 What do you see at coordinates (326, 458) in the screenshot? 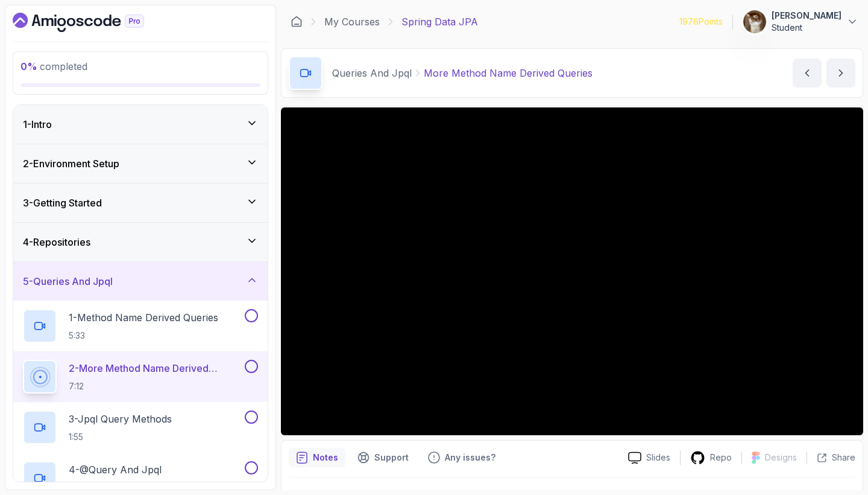
I see `p: Notes` at bounding box center [326, 458].